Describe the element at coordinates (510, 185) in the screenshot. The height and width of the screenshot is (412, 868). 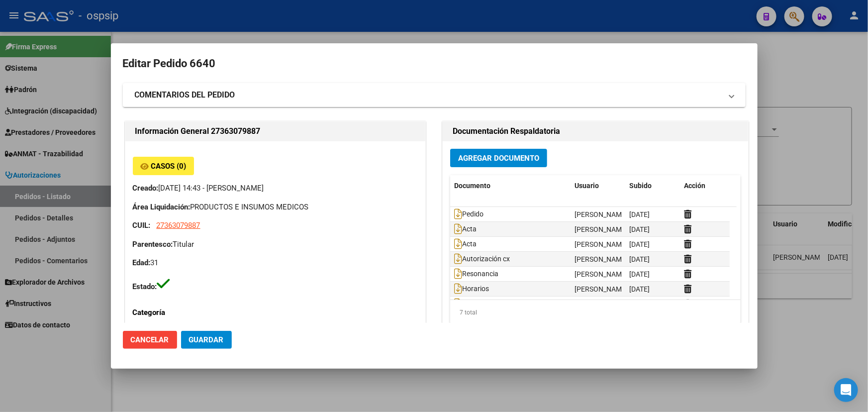
I see `datatable-header-cell: Documento` at that location.